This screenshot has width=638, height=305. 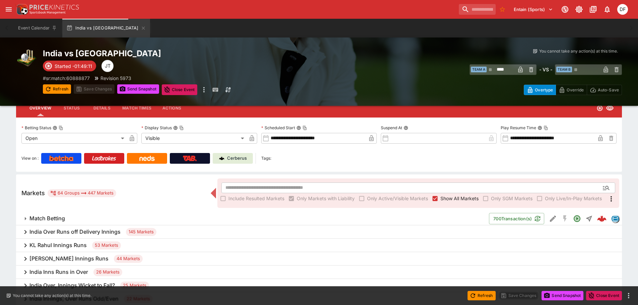 I want to click on p: Display Status, so click(x=156, y=128).